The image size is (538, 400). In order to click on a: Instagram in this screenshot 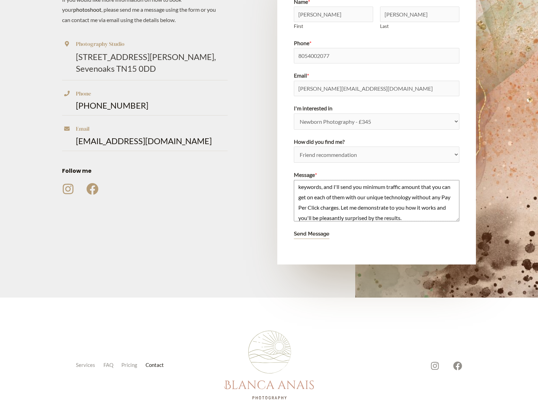, I will do `click(435, 366)`.